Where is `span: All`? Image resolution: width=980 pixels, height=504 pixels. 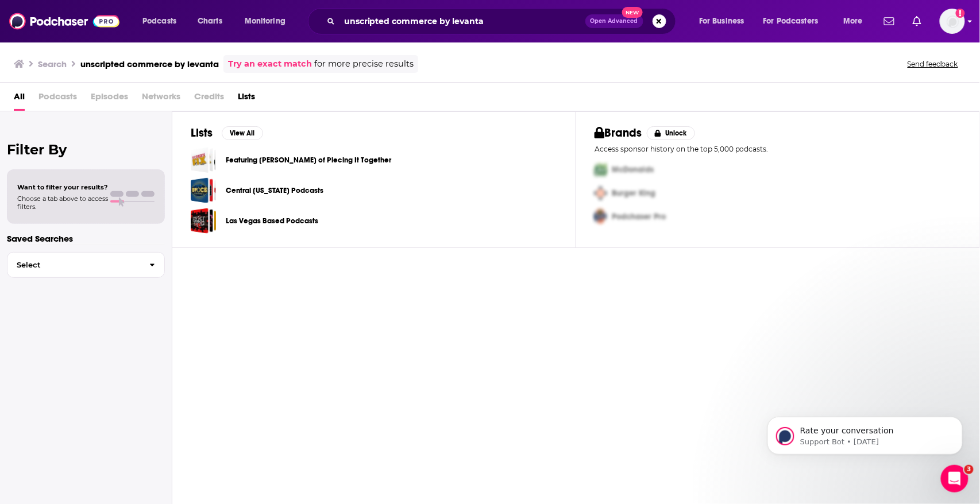
span: All is located at coordinates (19, 99).